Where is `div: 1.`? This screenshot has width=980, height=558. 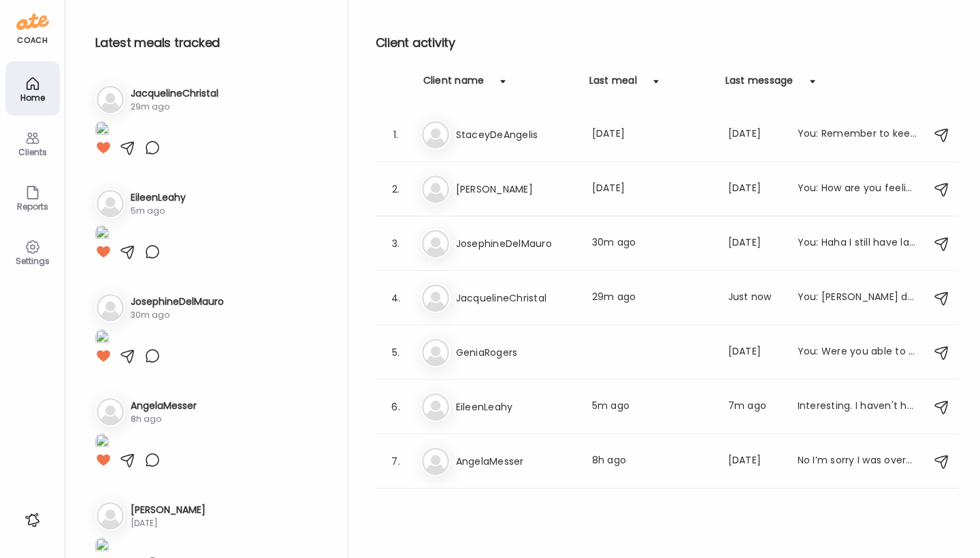
div: 1. is located at coordinates (396, 135).